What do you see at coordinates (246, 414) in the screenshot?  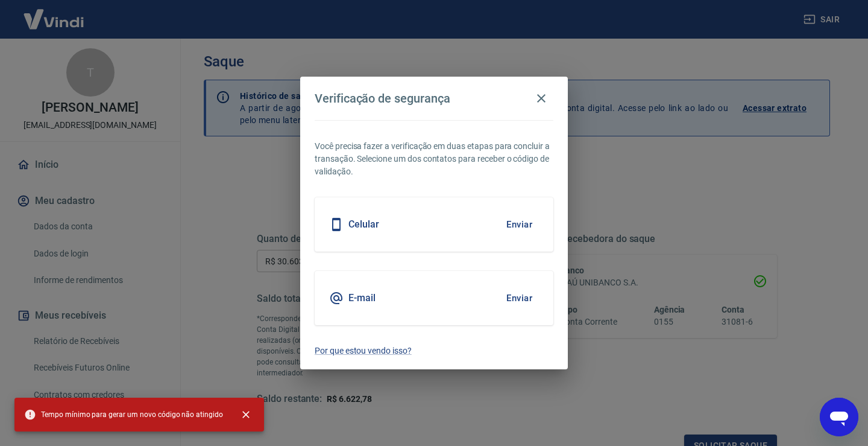 I see `button: close` at bounding box center [246, 414].